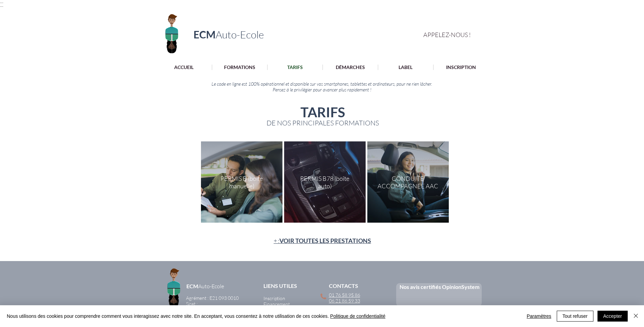  What do you see at coordinates (277, 304) in the screenshot?
I see `span: Financement` at bounding box center [277, 304].